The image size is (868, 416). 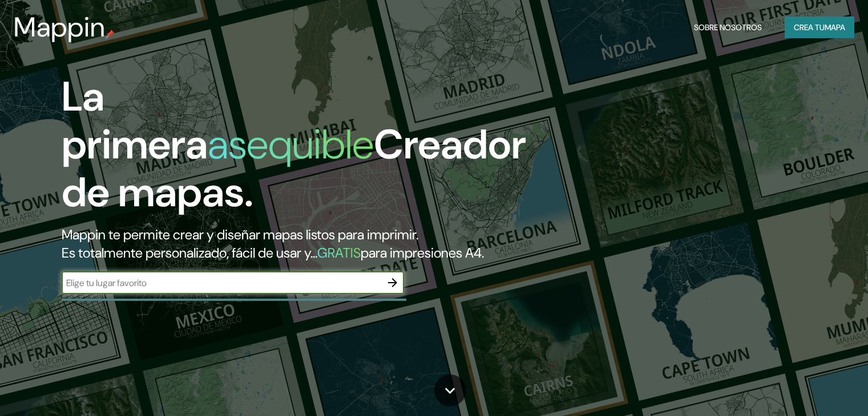 I want to click on font: Creador de mapas., so click(x=294, y=168).